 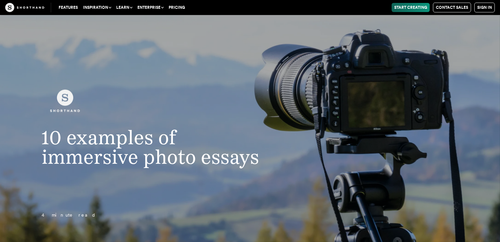 I want to click on button: Inspiration, so click(x=97, y=7).